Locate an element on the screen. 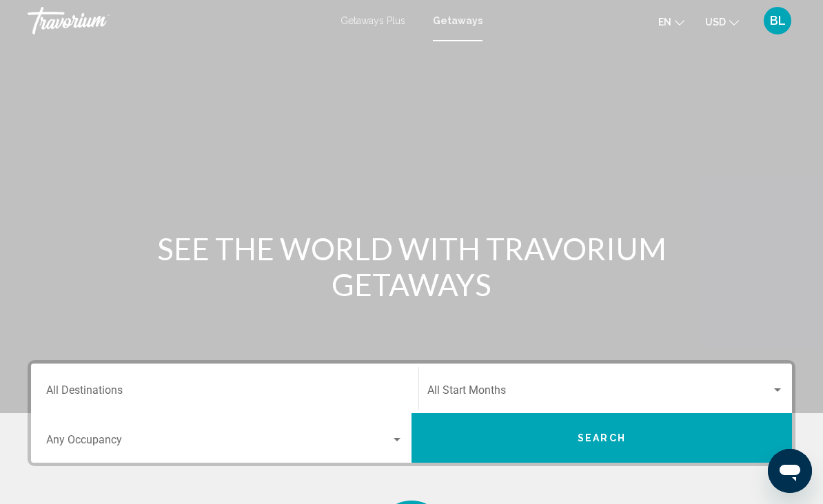  span: Getaways Plus is located at coordinates (373, 21).